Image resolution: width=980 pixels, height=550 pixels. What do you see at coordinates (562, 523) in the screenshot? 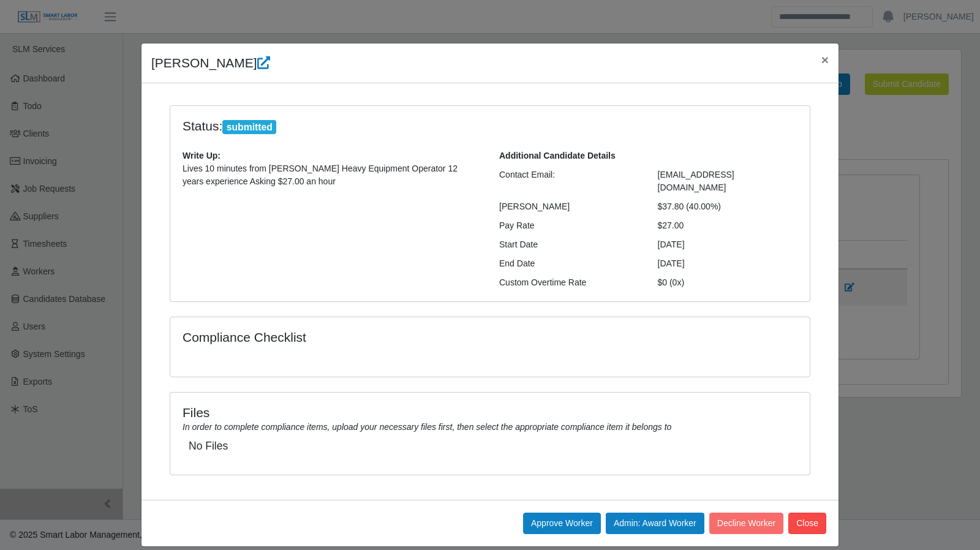
I see `button: Approve Worker` at bounding box center [562, 523].